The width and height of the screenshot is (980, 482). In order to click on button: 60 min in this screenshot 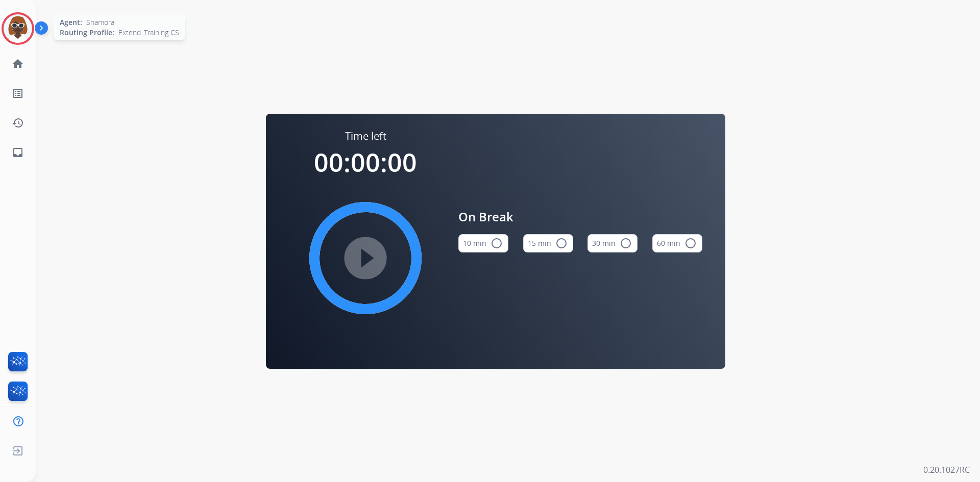, I will do `click(677, 243)`.